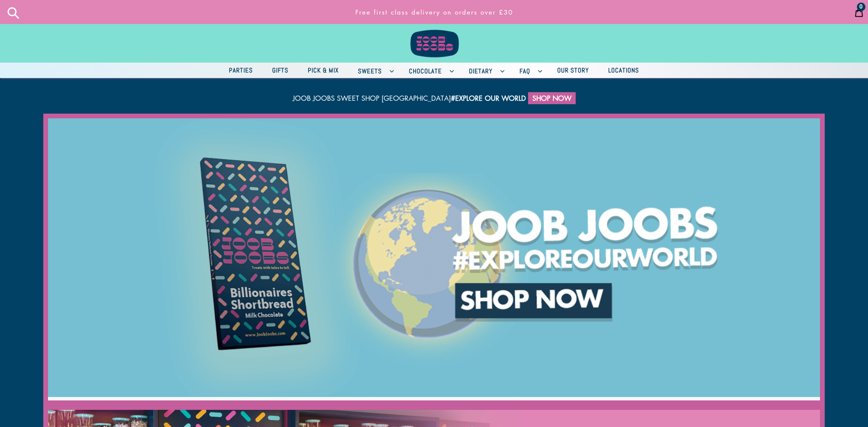 The image size is (868, 427). I want to click on p: Free first class delivery on orders over £30, so click(434, 12).